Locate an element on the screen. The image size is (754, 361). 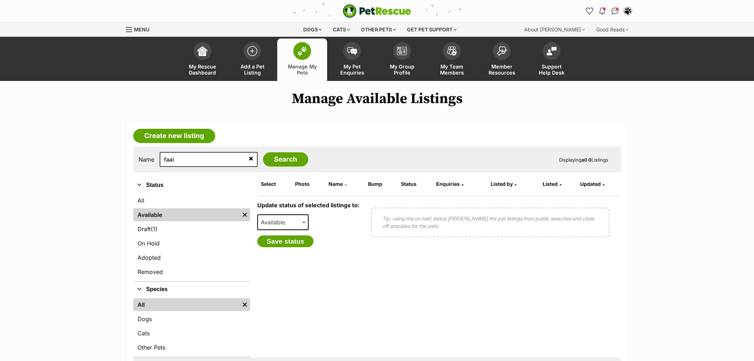
ul: Account quick links is located at coordinates (609, 11).